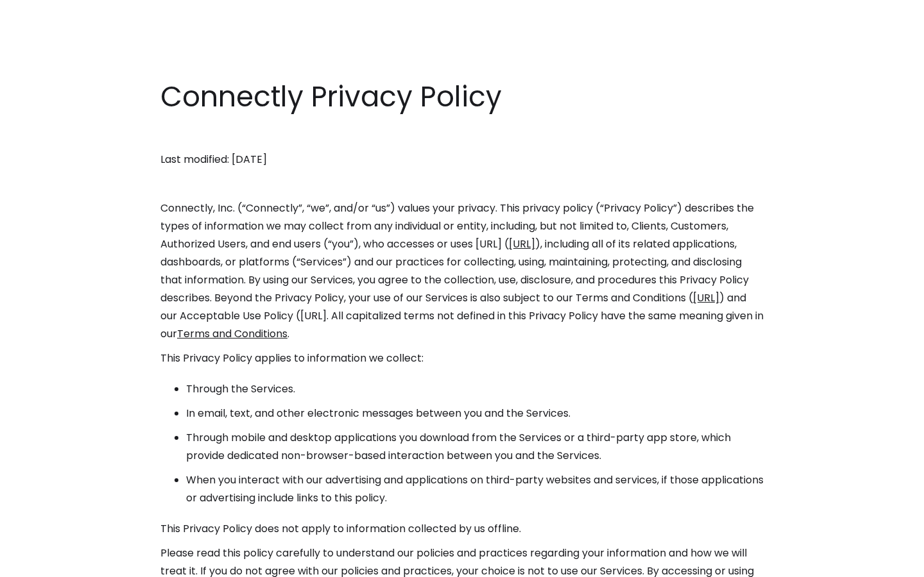 The height and width of the screenshot is (577, 924). What do you see at coordinates (474, 389) in the screenshot?
I see `li: Through the Services.` at bounding box center [474, 389].